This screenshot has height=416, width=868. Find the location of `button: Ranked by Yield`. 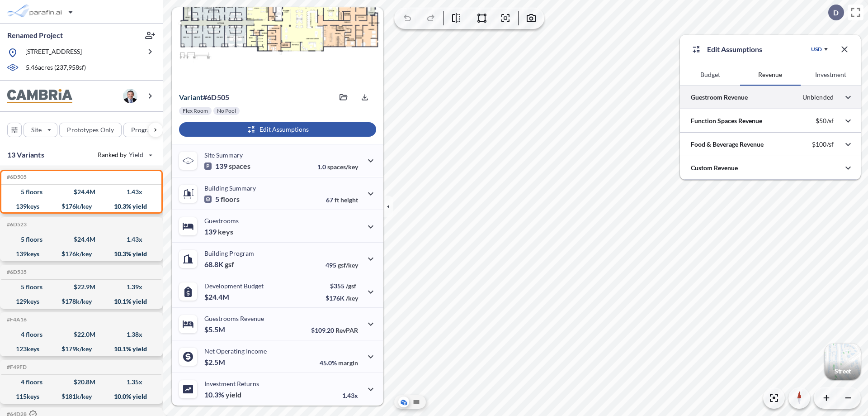

button: Ranked by Yield is located at coordinates (124, 155).